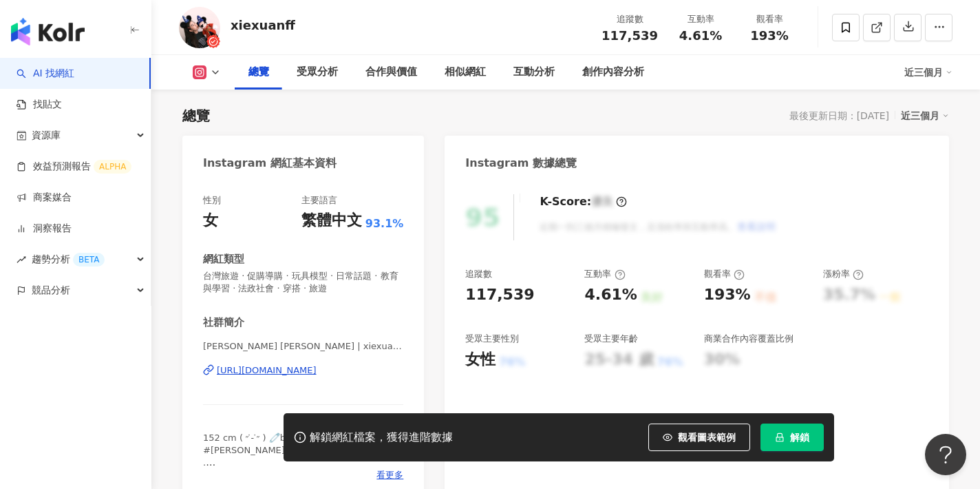 The image size is (980, 489). I want to click on span: 193%, so click(769, 36).